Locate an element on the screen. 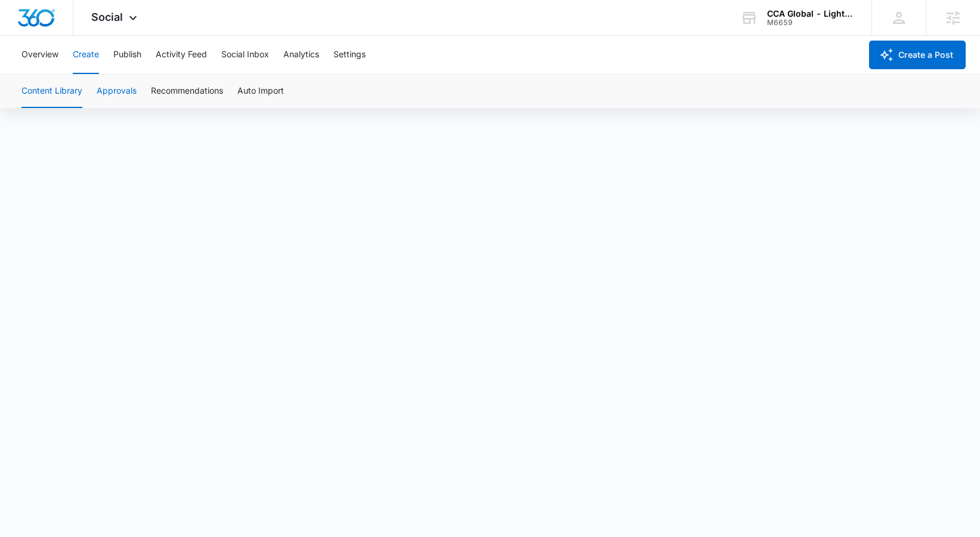 This screenshot has width=980, height=537. div: account id is located at coordinates (811, 23).